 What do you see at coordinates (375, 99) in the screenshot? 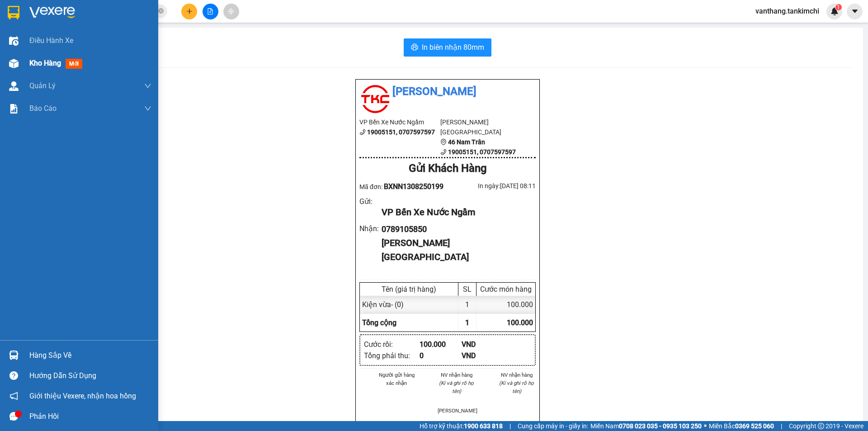
I see `img: logo.jpg` at bounding box center [375, 99].